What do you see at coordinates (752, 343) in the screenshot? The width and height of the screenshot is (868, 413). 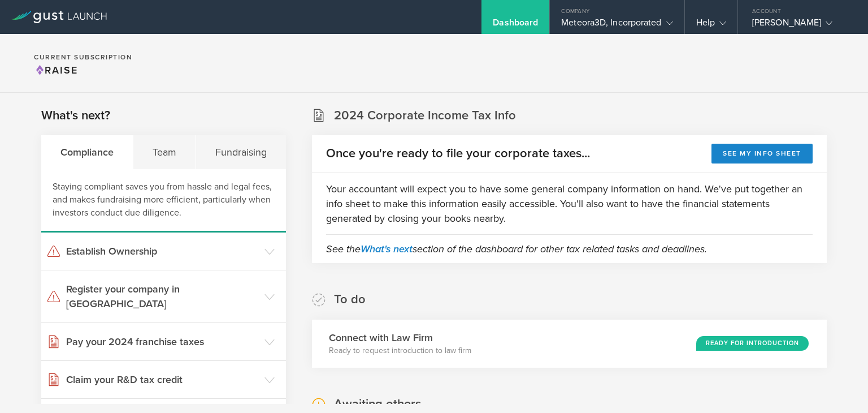 I see `div: Ready for Introduction` at bounding box center [752, 343].